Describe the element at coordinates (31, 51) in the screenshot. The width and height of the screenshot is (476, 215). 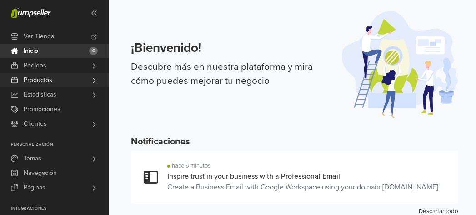
I see `span: Inicio` at that location.